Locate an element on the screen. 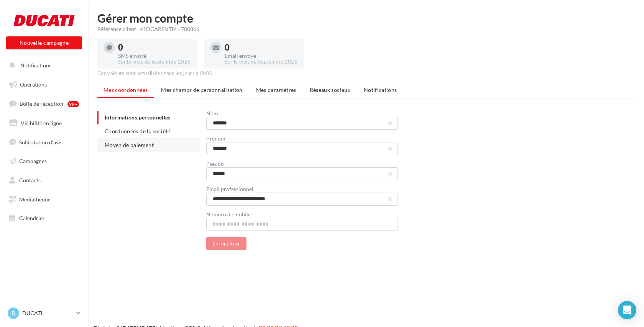 This screenshot has height=327, width=644. span: Sollicitation d'avis is located at coordinates (41, 142).